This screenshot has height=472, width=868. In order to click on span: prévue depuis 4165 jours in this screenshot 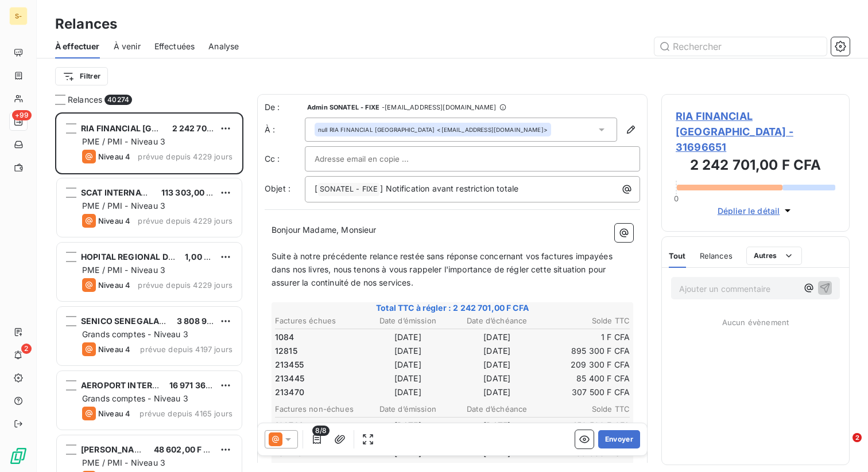, I will do `click(186, 414)`.